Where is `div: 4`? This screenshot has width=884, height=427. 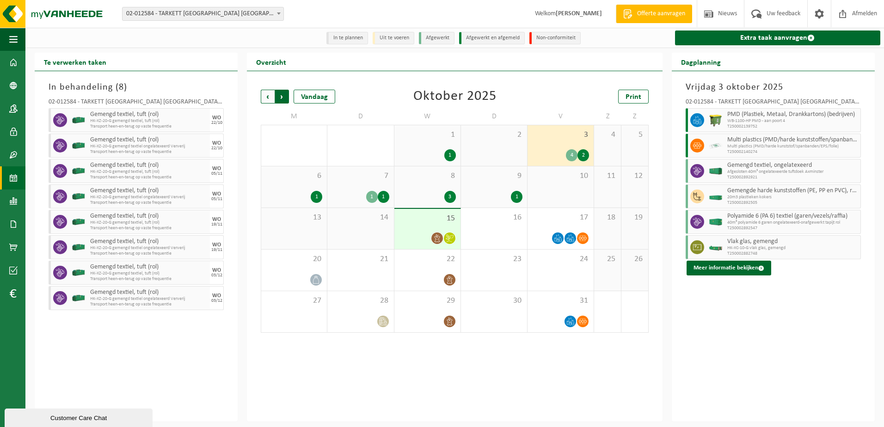 div: 4 is located at coordinates (571, 155).